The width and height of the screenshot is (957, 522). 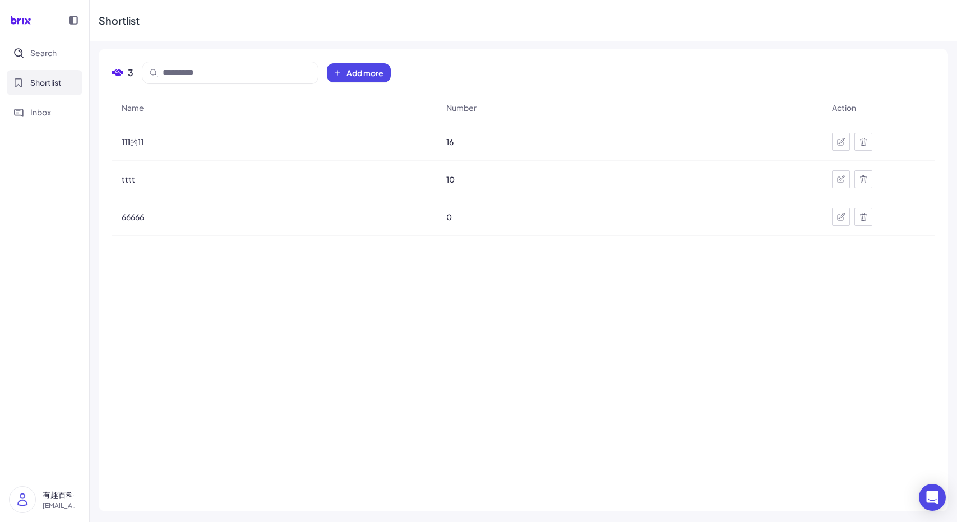 What do you see at coordinates (46, 82) in the screenshot?
I see `span: Shortlist` at bounding box center [46, 82].